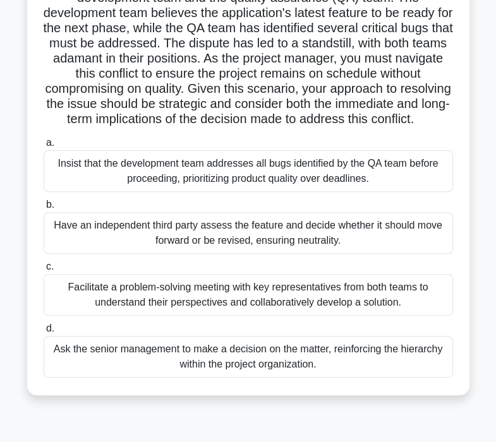  Describe the element at coordinates (50, 142) in the screenshot. I see `span: a.` at that location.